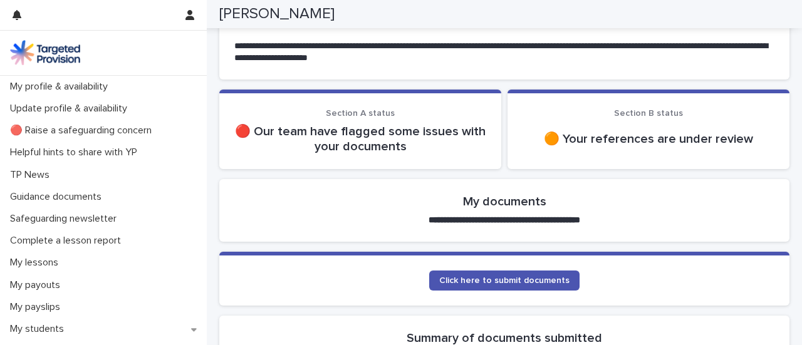 This screenshot has width=802, height=345. What do you see at coordinates (32, 175) in the screenshot?
I see `p: TP News` at bounding box center [32, 175].